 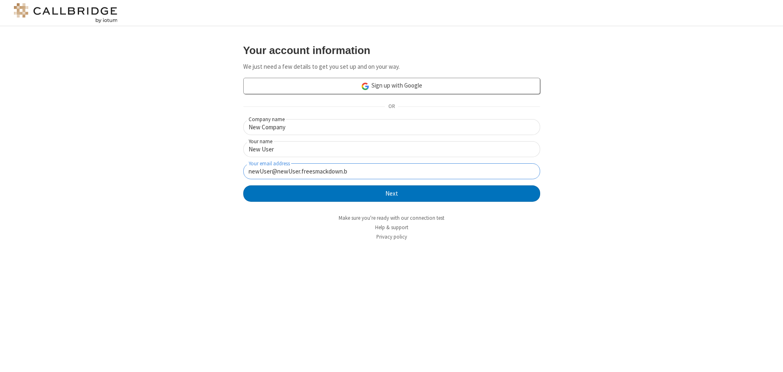 I want to click on input: Your email address, so click(x=392, y=171).